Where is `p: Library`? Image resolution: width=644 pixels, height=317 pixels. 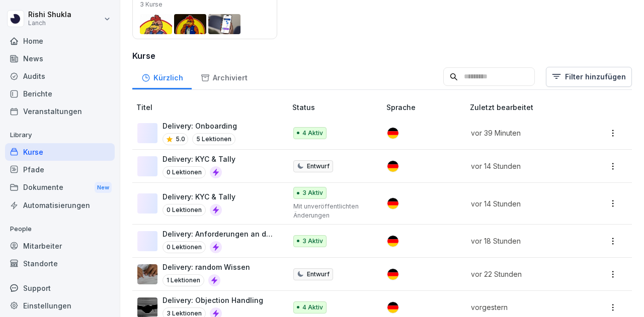
p: Library is located at coordinates (60, 135).